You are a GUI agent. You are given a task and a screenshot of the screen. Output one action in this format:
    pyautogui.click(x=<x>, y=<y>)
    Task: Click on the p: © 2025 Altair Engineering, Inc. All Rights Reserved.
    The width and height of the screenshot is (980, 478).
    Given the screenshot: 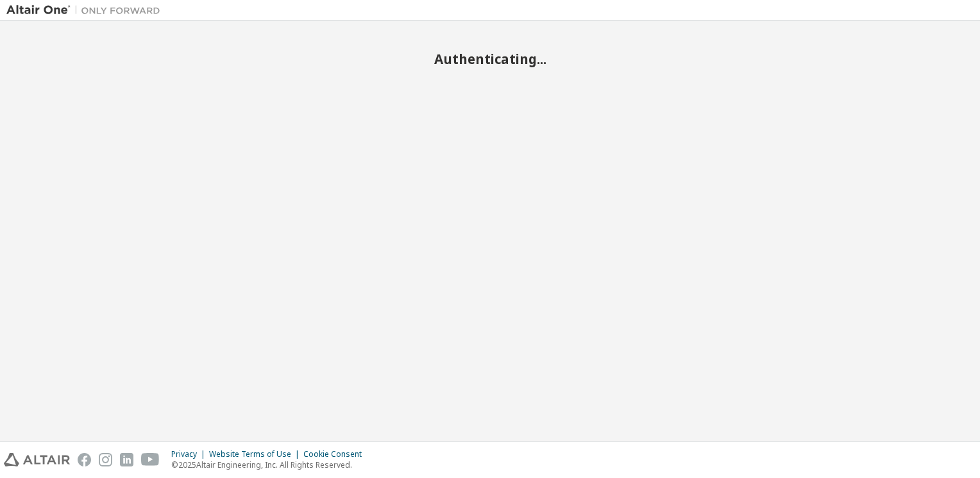 What is the action you would take?
    pyautogui.click(x=270, y=465)
    